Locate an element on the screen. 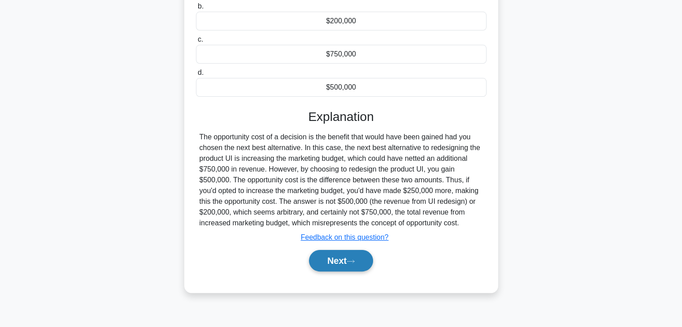 Image resolution: width=682 pixels, height=327 pixels. span: b. is located at coordinates (200, 6).